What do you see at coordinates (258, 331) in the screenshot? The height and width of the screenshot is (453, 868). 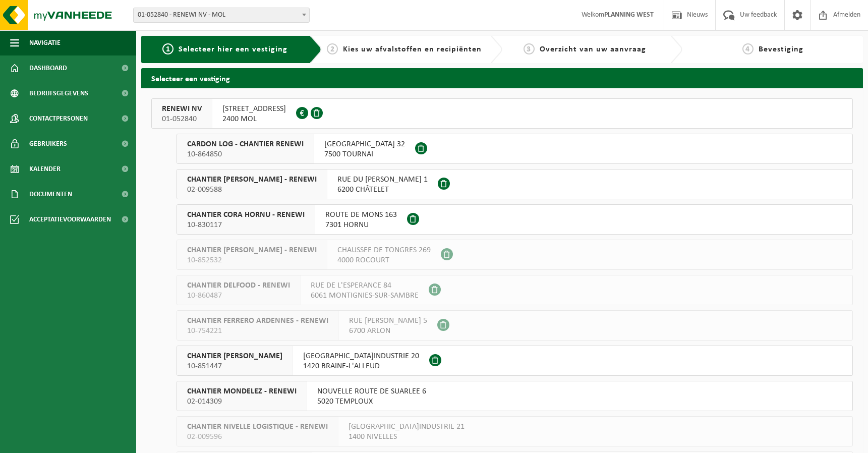 I see `span: 10-754221` at bounding box center [258, 331].